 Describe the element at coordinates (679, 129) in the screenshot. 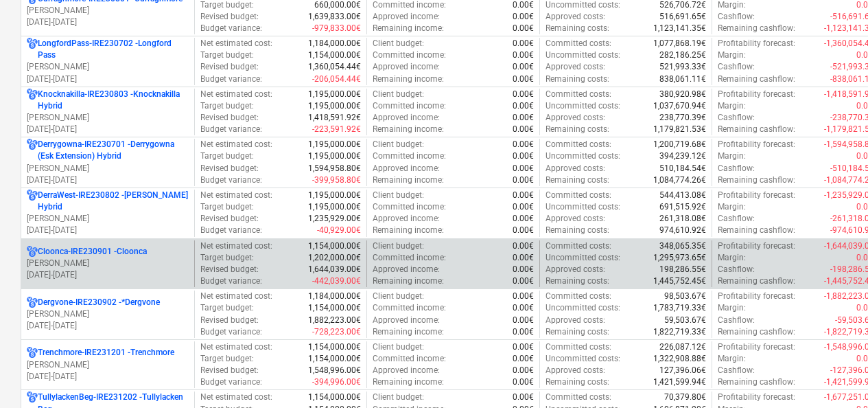

I see `p: 1,179,821.53€` at that location.